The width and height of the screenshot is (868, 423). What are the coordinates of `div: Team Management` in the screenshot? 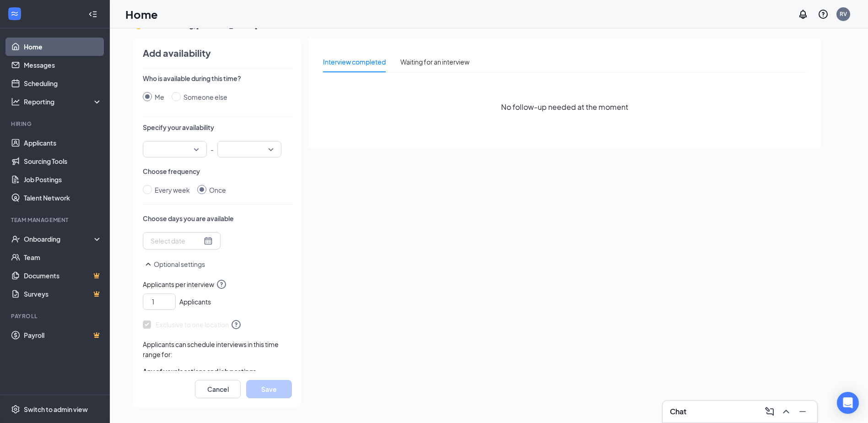 It's located at (55, 220).